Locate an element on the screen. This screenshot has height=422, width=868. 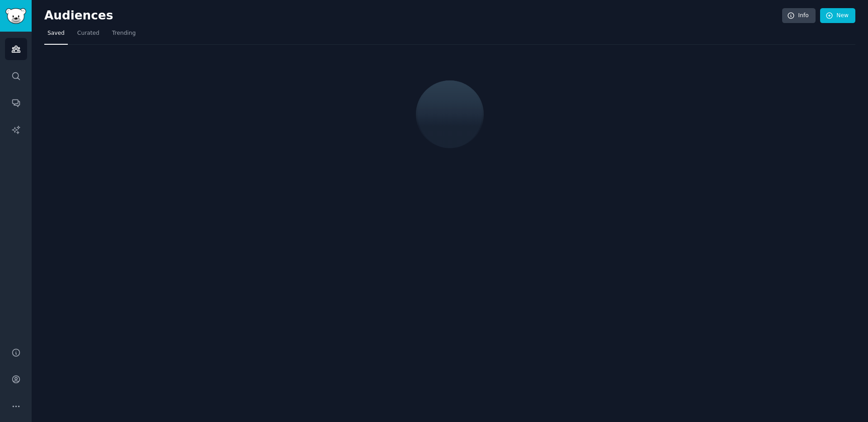
h2: Audiences is located at coordinates (413, 16).